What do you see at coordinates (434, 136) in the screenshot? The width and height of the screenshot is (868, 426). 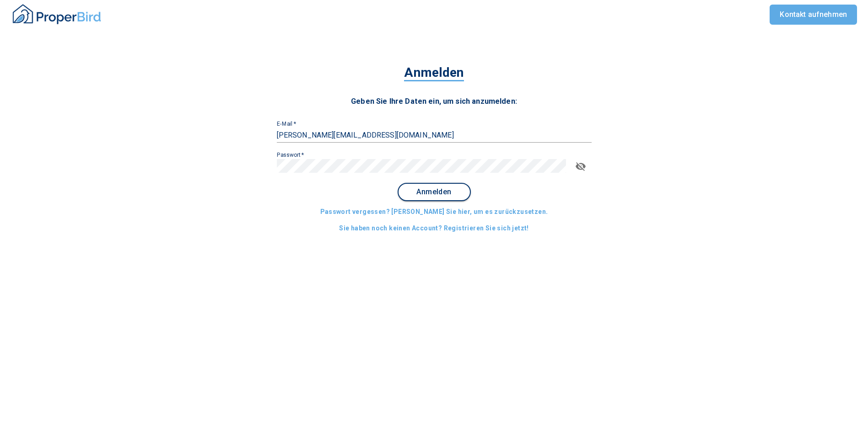 I see `input: johndoe@example.com` at bounding box center [434, 136].